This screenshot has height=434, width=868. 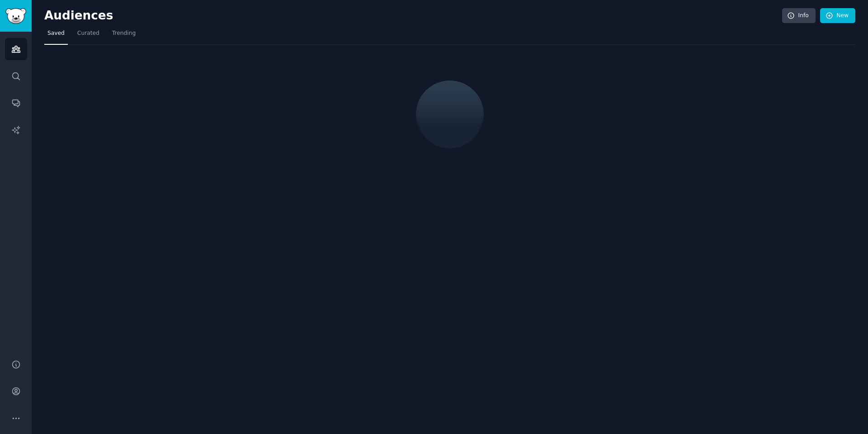 What do you see at coordinates (799, 16) in the screenshot?
I see `a: Info` at bounding box center [799, 16].